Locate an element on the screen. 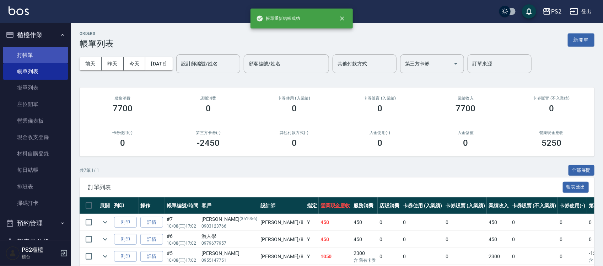 The height and width of the screenshot is (266, 603). h2: 第三方卡券(-) is located at coordinates (209, 133).